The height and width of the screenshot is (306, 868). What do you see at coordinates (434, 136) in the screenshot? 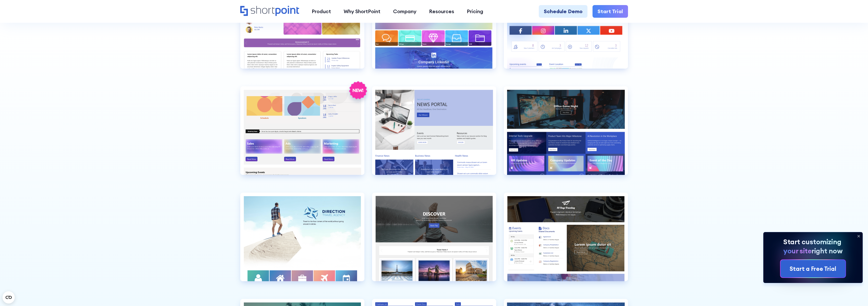
I see `a: News Portal 1` at bounding box center [434, 136].